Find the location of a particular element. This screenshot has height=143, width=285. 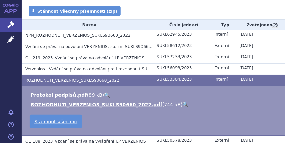

span: NPM_ROZHODNUTÍ_VERZENIOS_SUKLS90660_2022 is located at coordinates (78, 35).